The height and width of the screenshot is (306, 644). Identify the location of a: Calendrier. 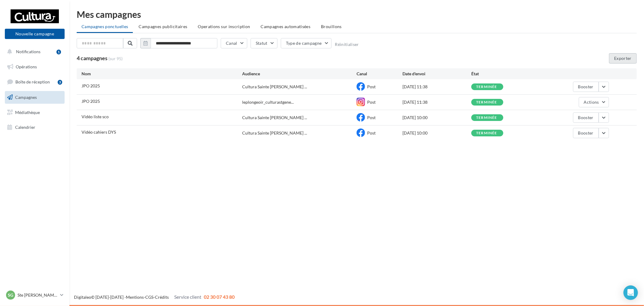
(35, 127).